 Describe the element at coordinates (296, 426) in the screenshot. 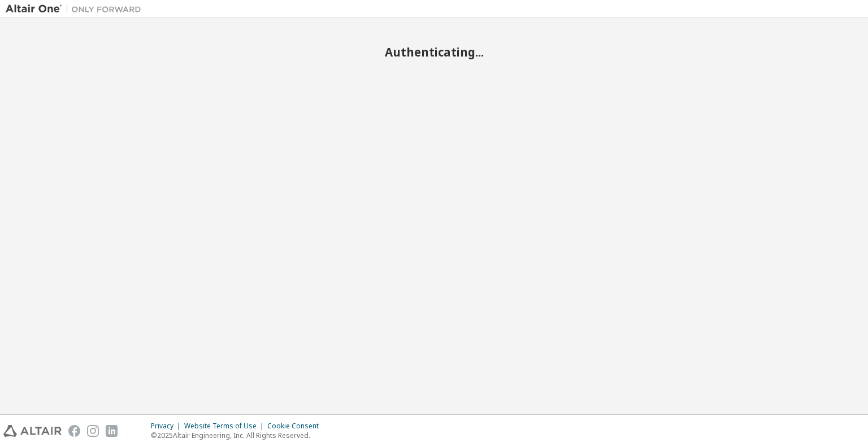

I see `div: Cookie Consent` at that location.